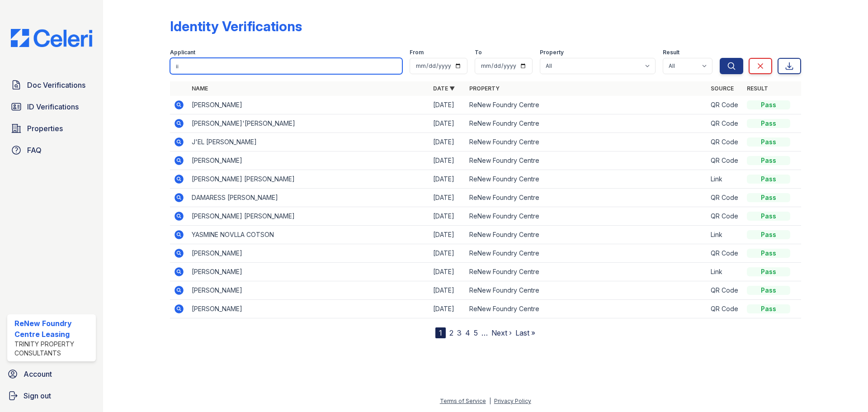 The width and height of the screenshot is (868, 412). Describe the element at coordinates (51, 85) in the screenshot. I see `a: Doc Verifications` at that location.